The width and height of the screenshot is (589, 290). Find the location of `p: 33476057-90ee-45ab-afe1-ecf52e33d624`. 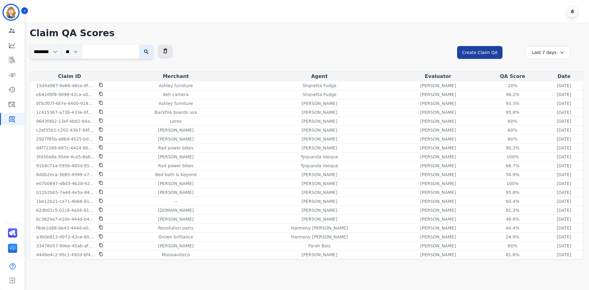

p: 33476057-90ee-45ab-afe1-ecf52e33d624 is located at coordinates (66, 246).